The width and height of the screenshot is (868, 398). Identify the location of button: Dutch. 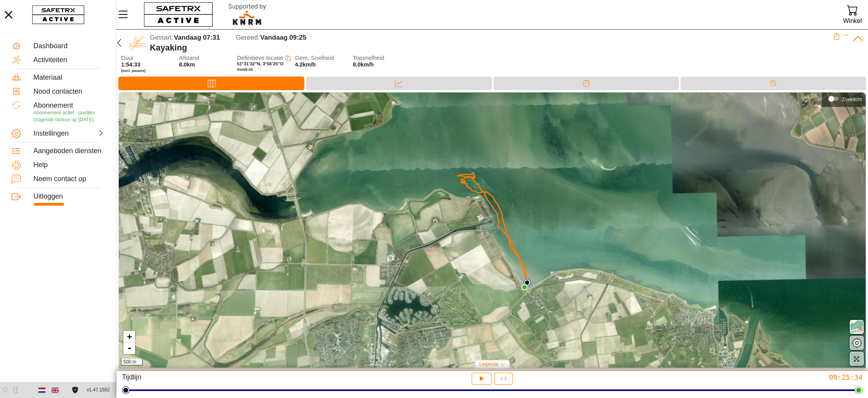
(42, 390).